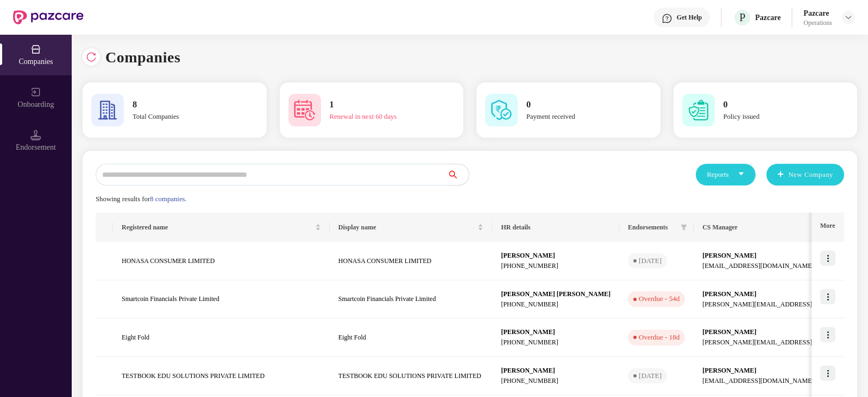  Describe the element at coordinates (218, 227) in the screenshot. I see `span: Registered name` at that location.